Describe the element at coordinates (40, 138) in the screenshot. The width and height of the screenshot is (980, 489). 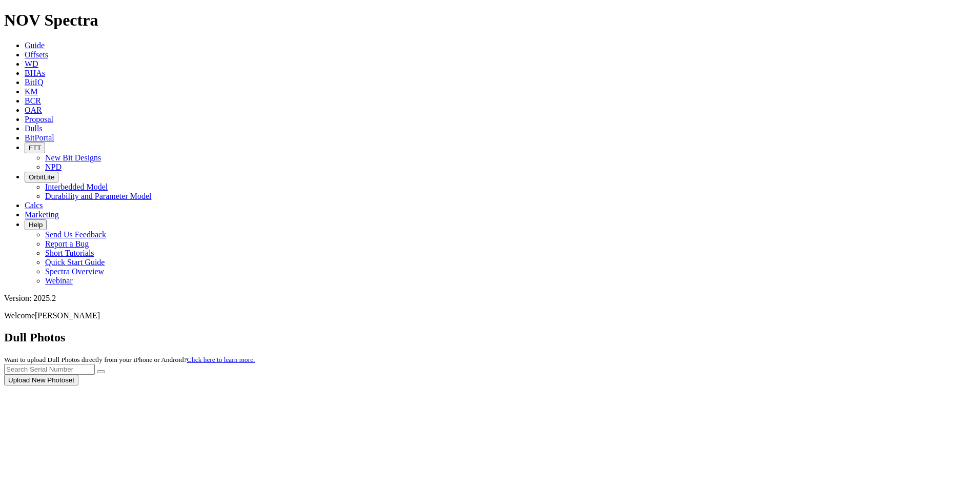
I see `span: BitPortal` at that location.